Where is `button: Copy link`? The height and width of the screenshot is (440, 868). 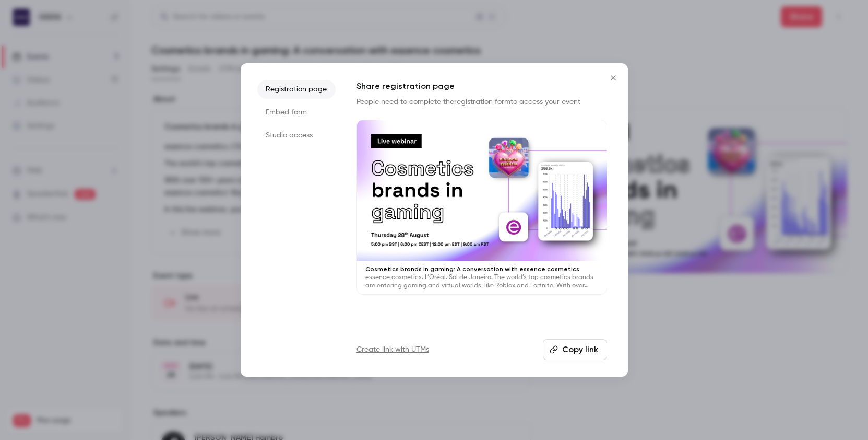 button: Copy link is located at coordinates (575, 349).